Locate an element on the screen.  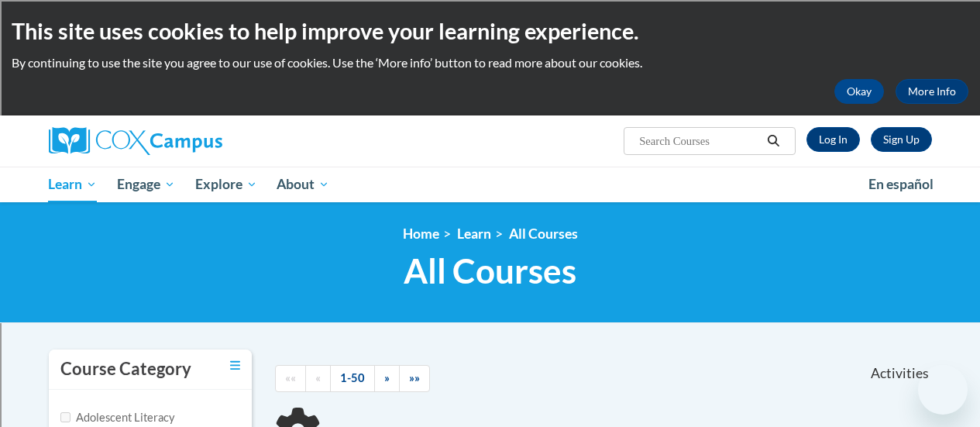
a: Explore is located at coordinates (226, 185).